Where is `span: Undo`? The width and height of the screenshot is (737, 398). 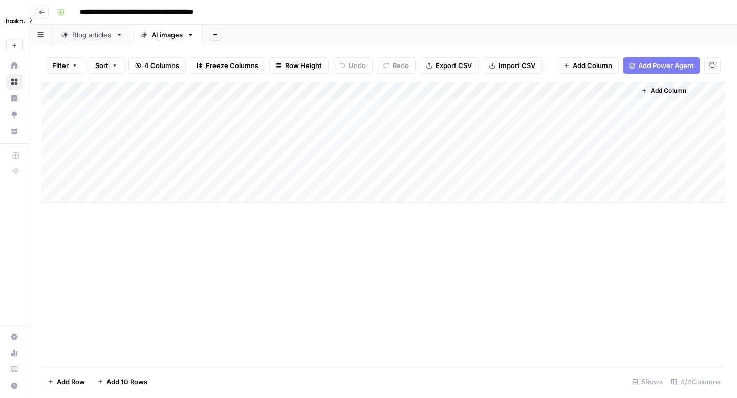 span: Undo is located at coordinates (357, 65).